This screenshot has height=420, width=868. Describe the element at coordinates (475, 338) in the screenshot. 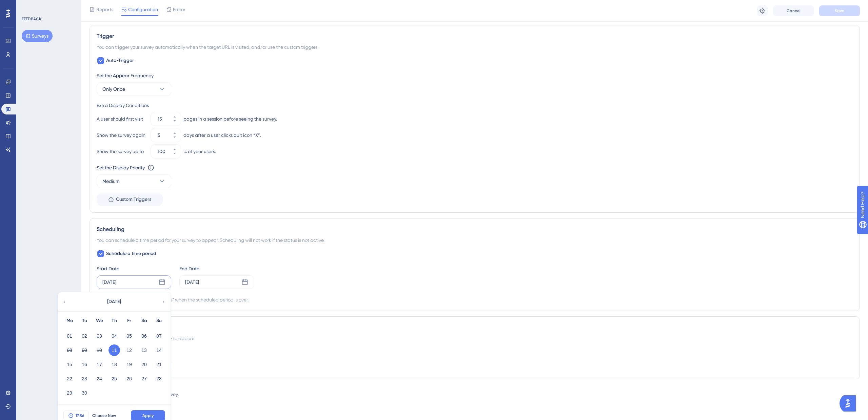

I see `div: Choose the container for the survey to appear.` at that location.